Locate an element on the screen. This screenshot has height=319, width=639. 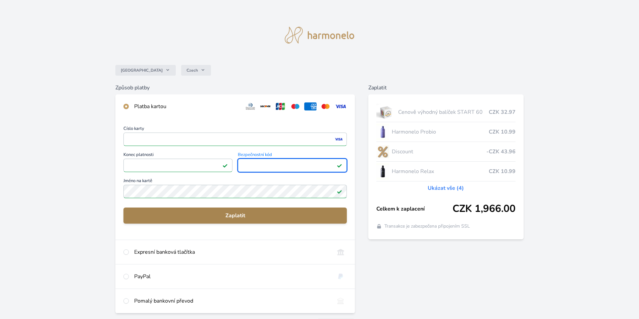
span: Číslo karty is located at coordinates (235, 130).